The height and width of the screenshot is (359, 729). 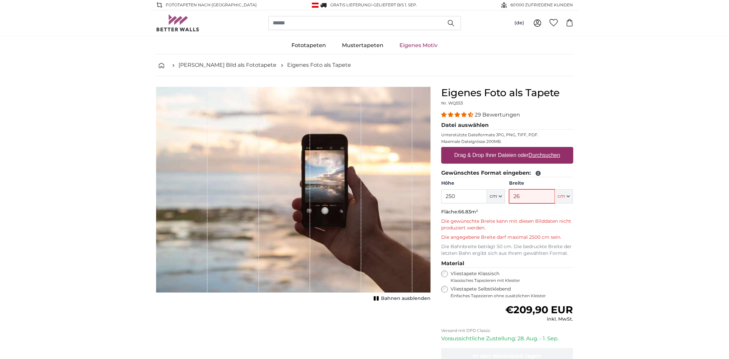 I want to click on label: Drag & Drop Ihrer Dateien oder, so click(x=507, y=155).